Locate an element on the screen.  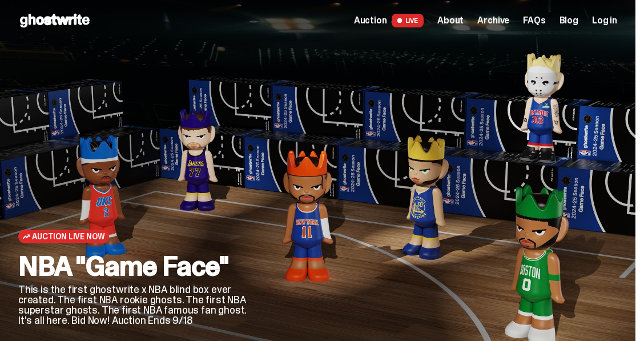
a: Archive is located at coordinates (493, 20).